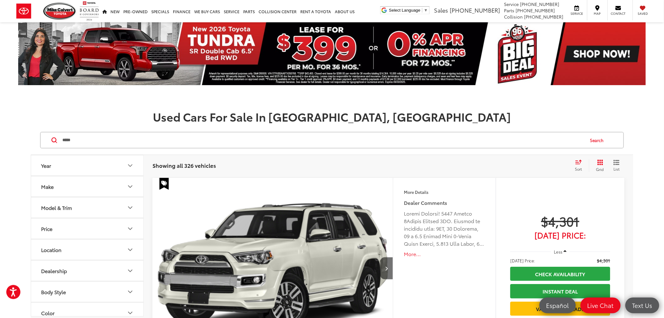  I want to click on span: Text Us, so click(643, 305).